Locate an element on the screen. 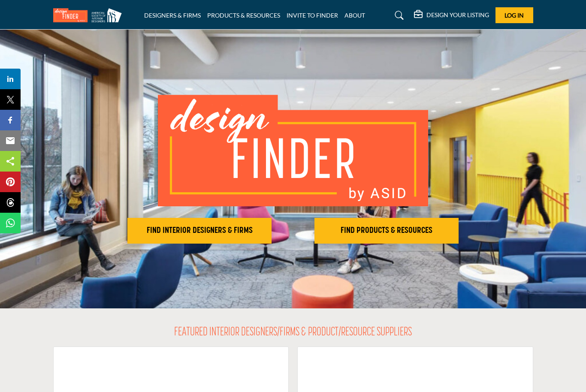 This screenshot has width=586, height=392. button: FIND INTERIOR DESIGNERS & FIRMS is located at coordinates (200, 231).